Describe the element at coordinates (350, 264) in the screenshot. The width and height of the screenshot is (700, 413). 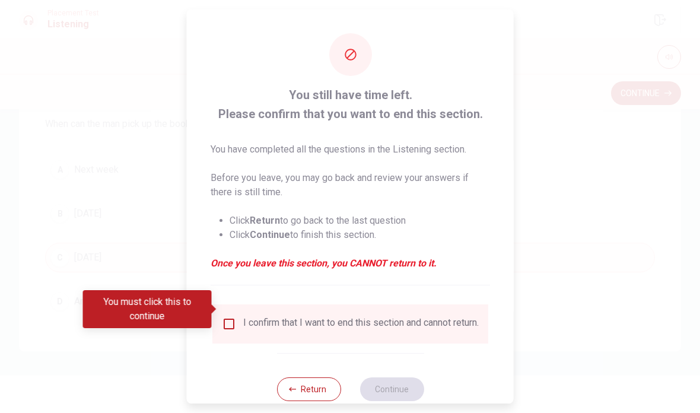
I see `em: Once you leave this section, you CANNOT return to it.` at that location.